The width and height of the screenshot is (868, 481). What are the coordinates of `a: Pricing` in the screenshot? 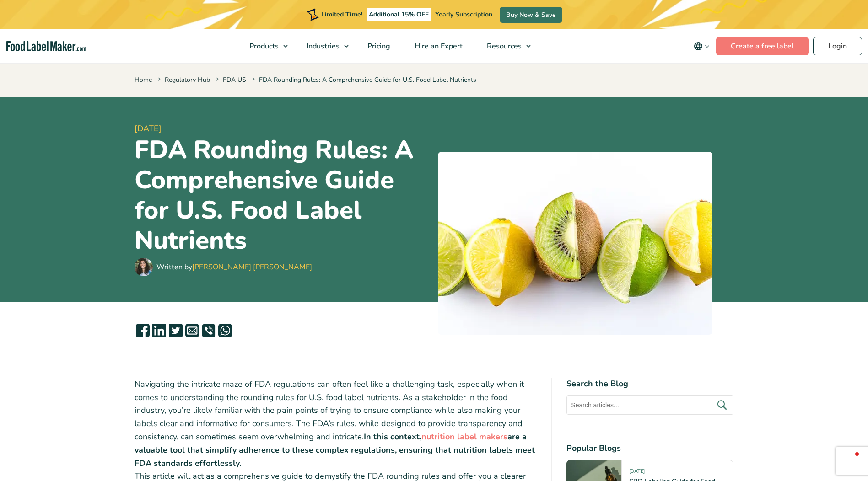 It's located at (378, 46).